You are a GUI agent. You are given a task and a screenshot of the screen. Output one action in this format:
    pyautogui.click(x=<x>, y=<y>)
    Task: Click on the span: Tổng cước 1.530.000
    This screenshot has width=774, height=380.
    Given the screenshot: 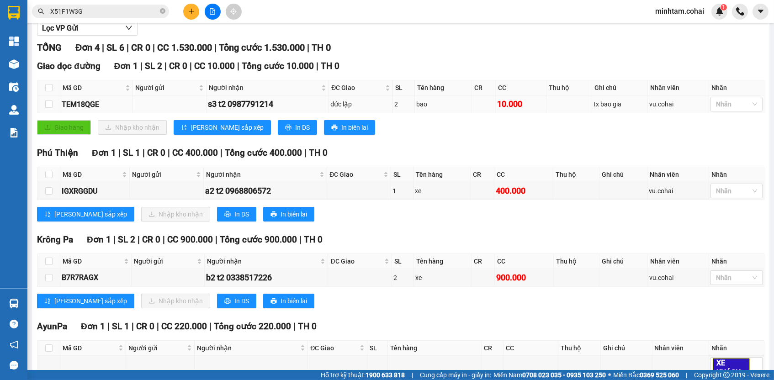 What is the action you would take?
    pyautogui.click(x=262, y=48)
    